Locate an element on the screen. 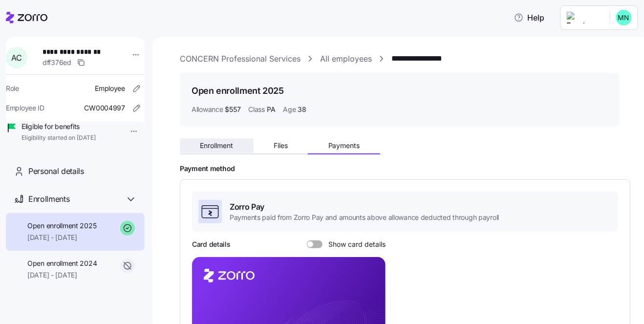 This screenshot has height=324, width=644. span: Zorro Pay is located at coordinates (364, 207).